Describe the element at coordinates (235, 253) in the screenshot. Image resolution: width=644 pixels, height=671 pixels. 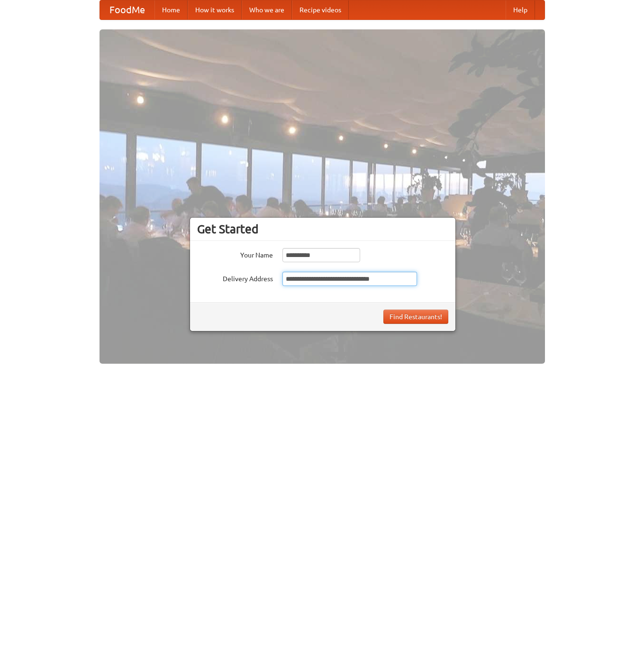
I see `label: Your Name` at that location.